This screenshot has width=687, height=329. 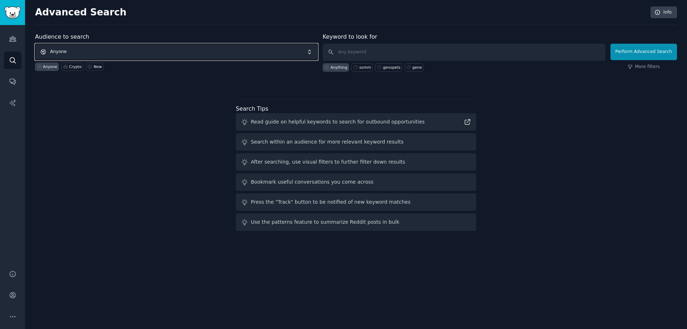 What do you see at coordinates (312, 182) in the screenshot?
I see `div: Bookmark useful conversations you come across` at bounding box center [312, 182].